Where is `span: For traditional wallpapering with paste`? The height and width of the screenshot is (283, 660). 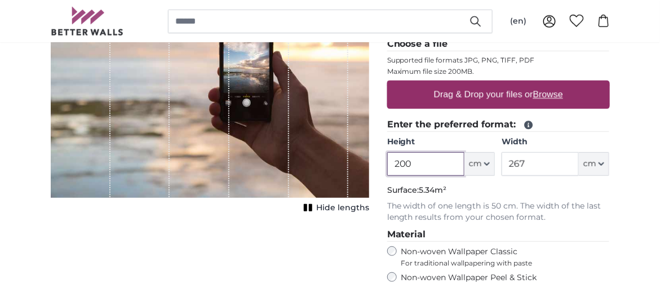 span: For traditional wallpapering with paste is located at coordinates (505, 263).